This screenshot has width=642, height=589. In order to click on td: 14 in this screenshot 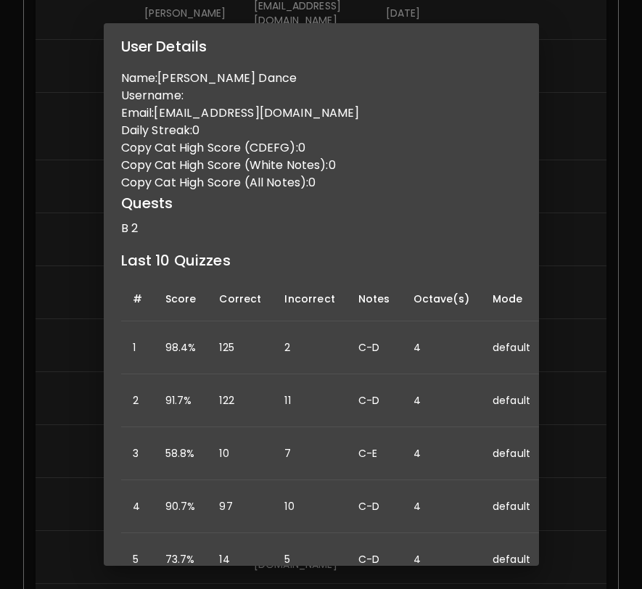, I will do `click(240, 559)`.